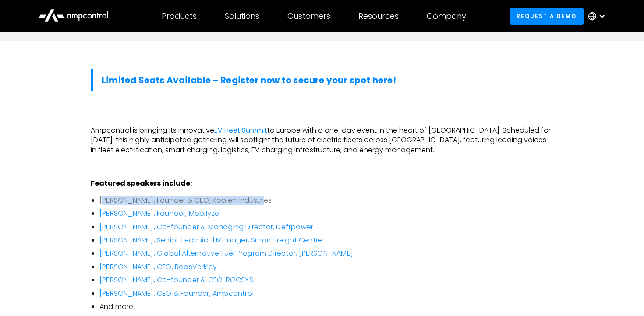 Image resolution: width=644 pixels, height=316 pixels. Describe the element at coordinates (322, 140) in the screenshot. I see `p: Ampcontrol is bringing its innovative to Europe with a one-day event in the heart of [GEOGRAPHIC_...` at that location.